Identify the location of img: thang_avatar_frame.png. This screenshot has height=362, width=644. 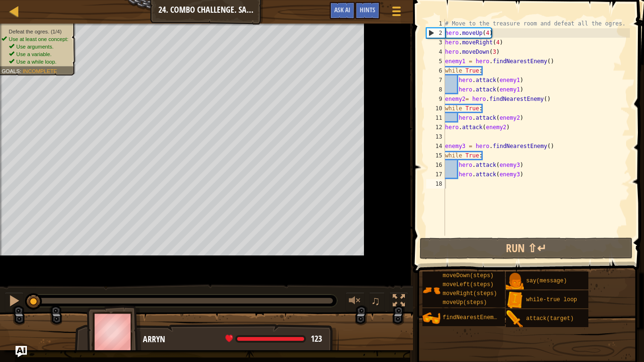
(114, 332).